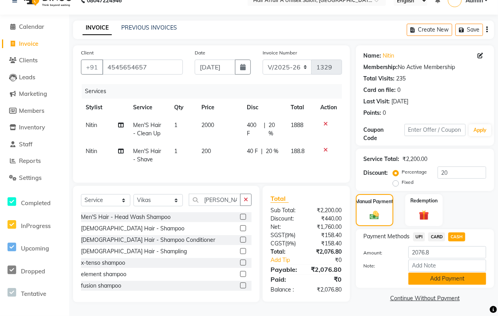 The image size is (498, 316). What do you see at coordinates (380, 90) in the screenshot?
I see `div: Card on file:` at bounding box center [380, 90].